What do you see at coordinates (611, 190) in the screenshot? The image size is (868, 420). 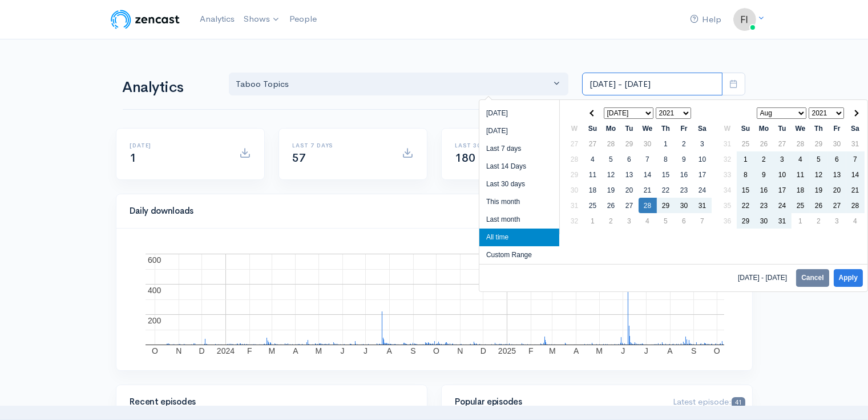 I see `td: 19` at bounding box center [611, 190].